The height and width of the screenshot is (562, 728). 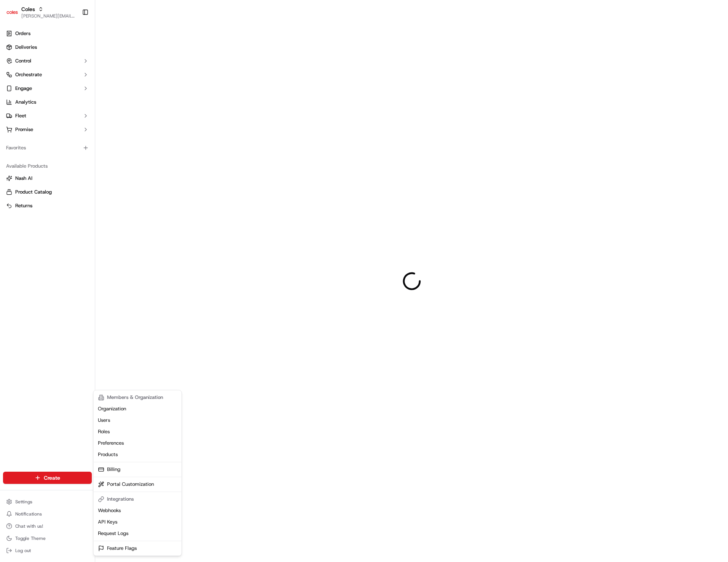 I want to click on img: Coles, so click(x=12, y=12).